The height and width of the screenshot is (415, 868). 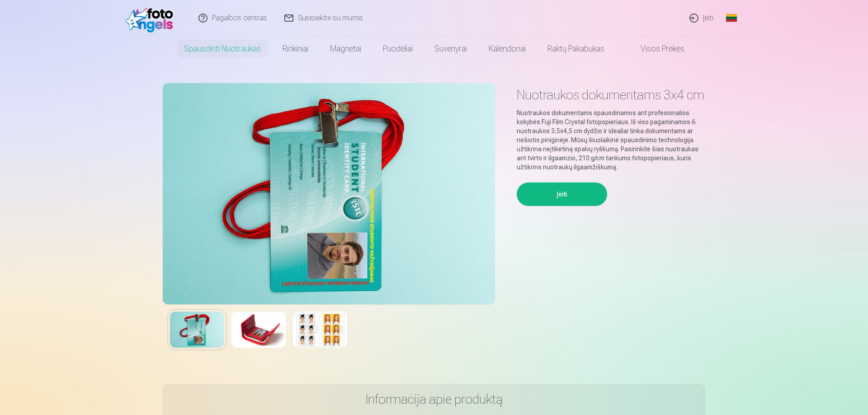 What do you see at coordinates (151, 18) in the screenshot?
I see `img: /fa2` at bounding box center [151, 18].